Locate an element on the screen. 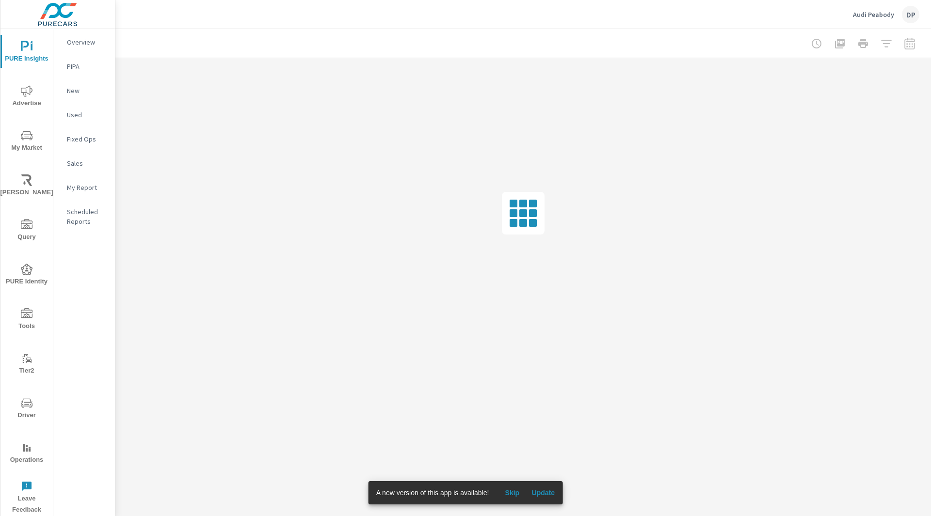 The width and height of the screenshot is (931, 516). div: Fixed Ops is located at coordinates (84, 139).